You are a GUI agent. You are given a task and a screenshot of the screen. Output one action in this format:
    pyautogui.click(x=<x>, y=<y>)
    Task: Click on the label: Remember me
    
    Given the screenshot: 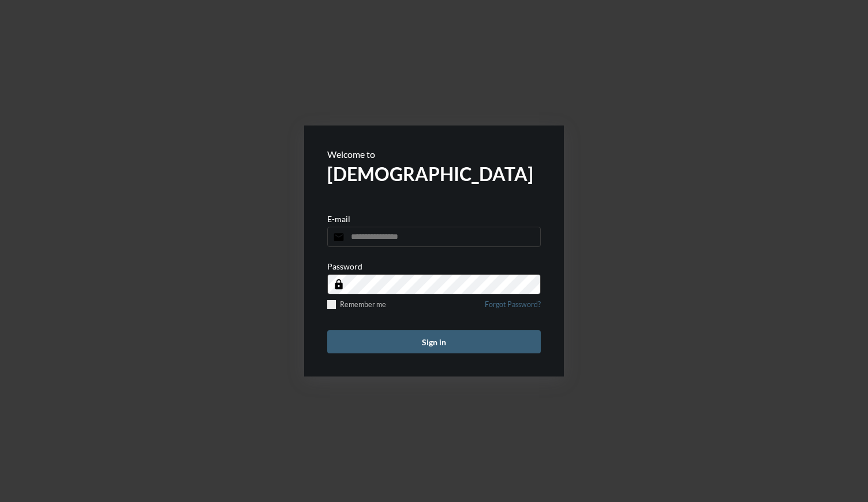 What is the action you would take?
    pyautogui.click(x=357, y=304)
    